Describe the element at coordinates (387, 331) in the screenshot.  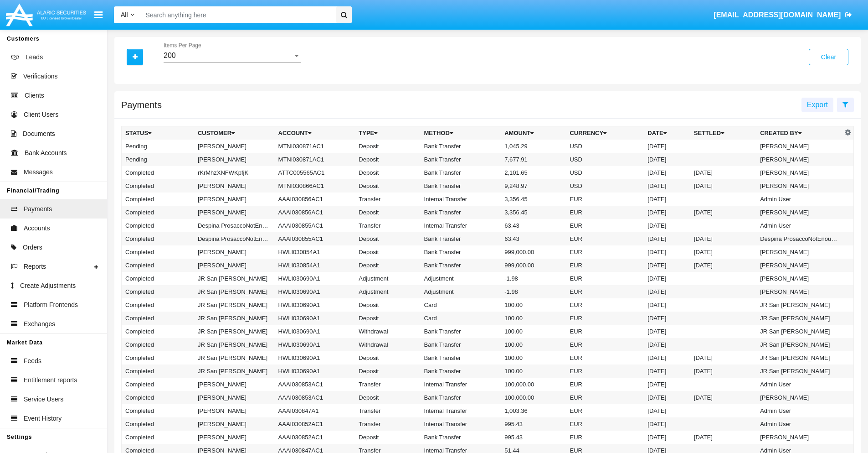
I see `td: Withdrawal` at that location.